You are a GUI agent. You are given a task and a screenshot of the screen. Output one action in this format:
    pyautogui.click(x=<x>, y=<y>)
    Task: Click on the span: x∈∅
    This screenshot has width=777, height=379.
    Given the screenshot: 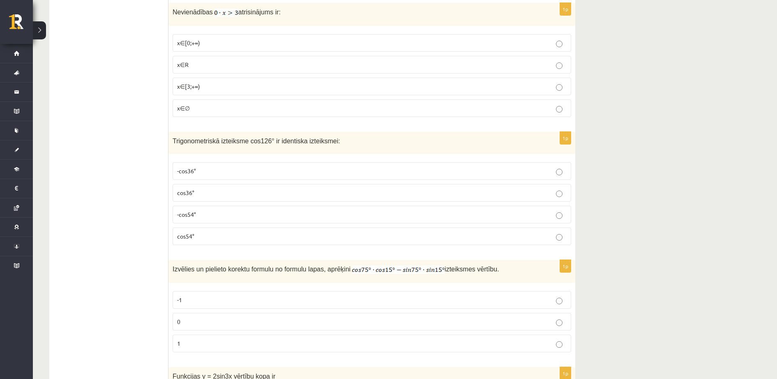 What is the action you would take?
    pyautogui.click(x=183, y=108)
    